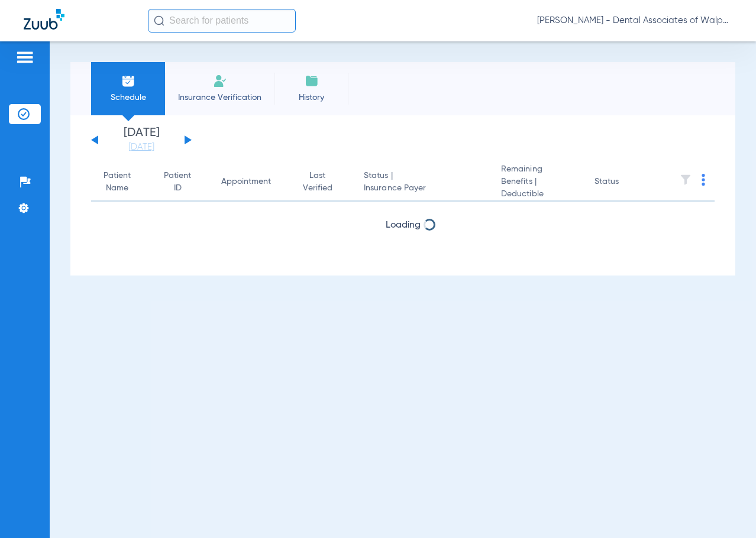 This screenshot has height=538, width=756. What do you see at coordinates (222, 21) in the screenshot?
I see `input: Search for patients` at bounding box center [222, 21].